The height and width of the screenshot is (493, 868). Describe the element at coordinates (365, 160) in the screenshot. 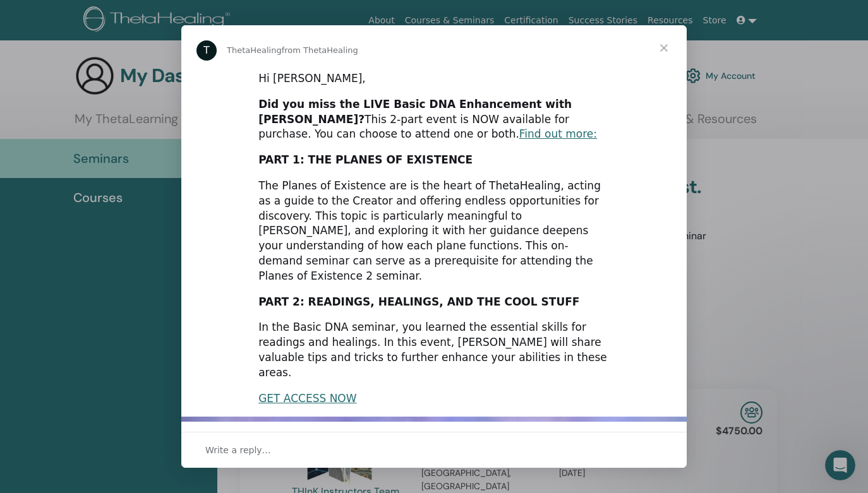

I see `b: PART 1: THE PLANES OF EXISTENCE` at that location.